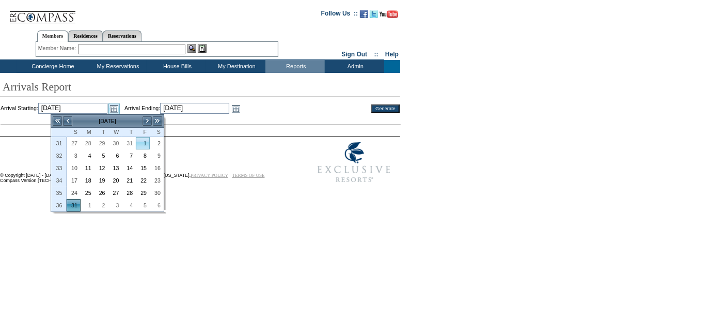 This screenshot has width=709, height=333. I want to click on th: Thursday, so click(129, 132).